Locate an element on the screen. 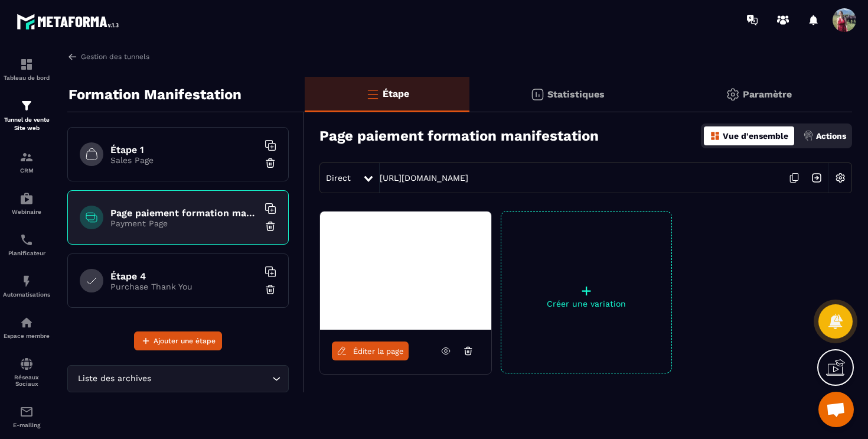 This screenshot has height=439, width=868. img: arrow is located at coordinates (73, 57).